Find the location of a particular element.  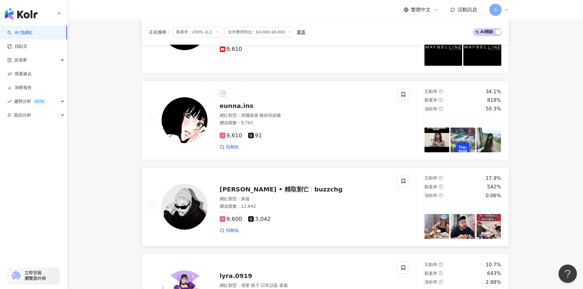

span: 9,600 is located at coordinates (231, 219).